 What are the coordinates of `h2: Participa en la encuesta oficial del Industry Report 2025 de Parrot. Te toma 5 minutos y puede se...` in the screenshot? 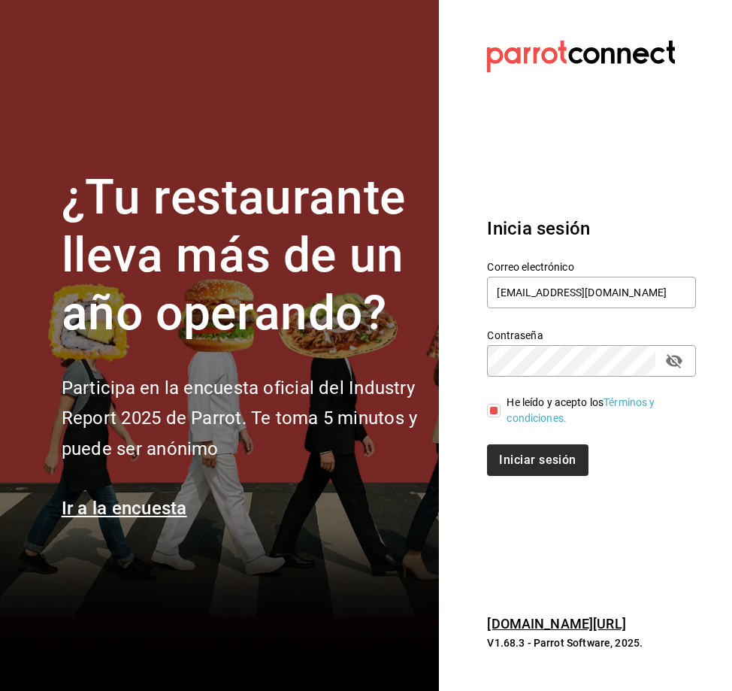 It's located at (241, 419).